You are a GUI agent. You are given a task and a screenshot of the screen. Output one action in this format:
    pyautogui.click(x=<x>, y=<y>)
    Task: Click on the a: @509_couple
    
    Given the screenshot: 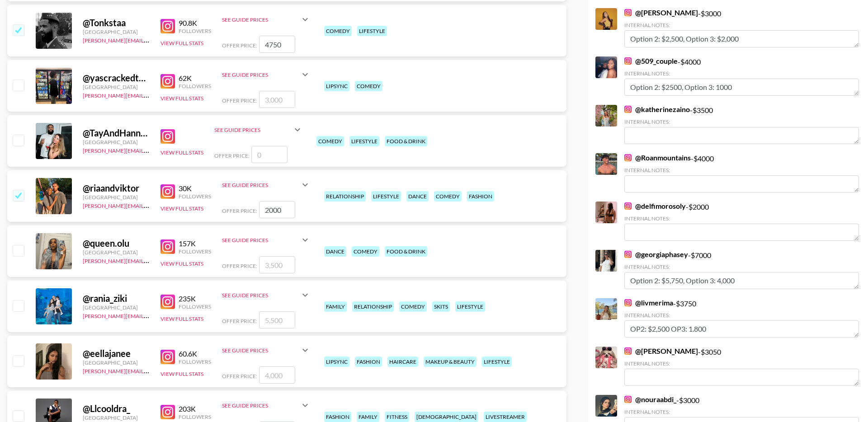 What is the action you would take?
    pyautogui.click(x=651, y=61)
    